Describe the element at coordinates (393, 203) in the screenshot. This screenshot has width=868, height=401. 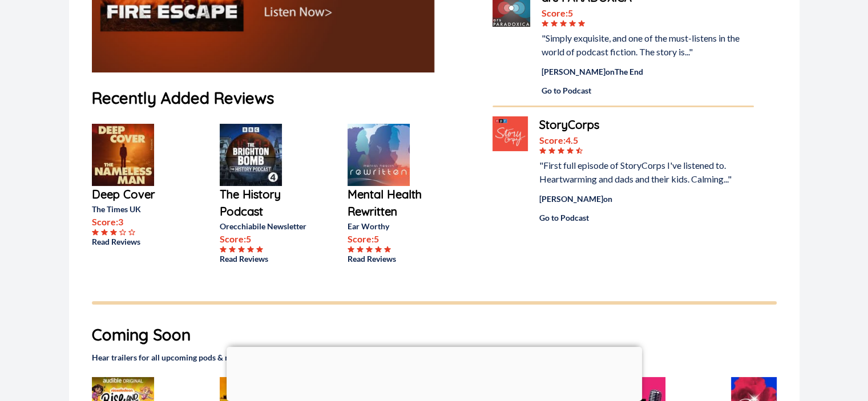
I see `p: Mental Health Rewritten` at that location.